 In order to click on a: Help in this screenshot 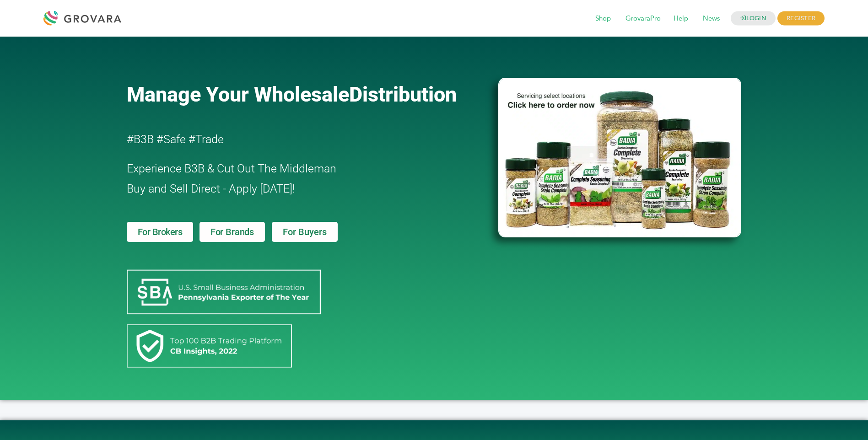, I will do `click(681, 19)`.